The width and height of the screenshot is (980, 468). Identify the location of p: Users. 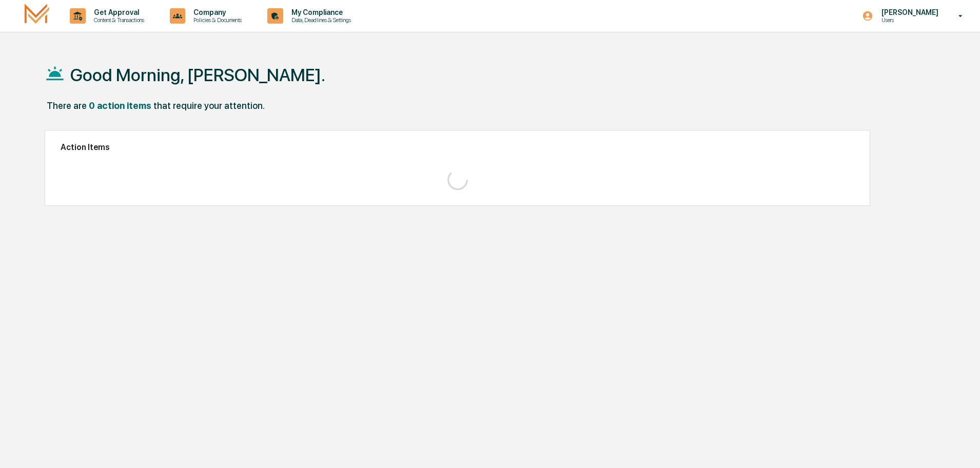
(908, 20).